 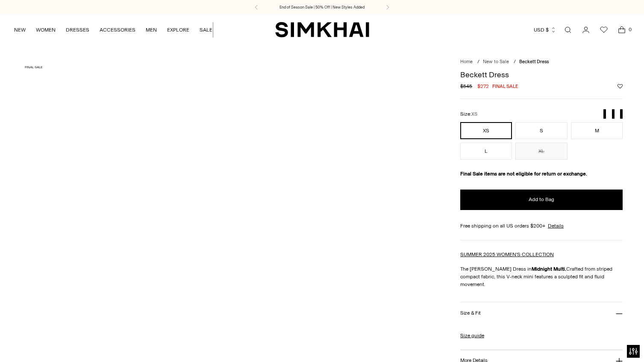 What do you see at coordinates (541, 200) in the screenshot?
I see `button: Add to Bag` at bounding box center [541, 200].